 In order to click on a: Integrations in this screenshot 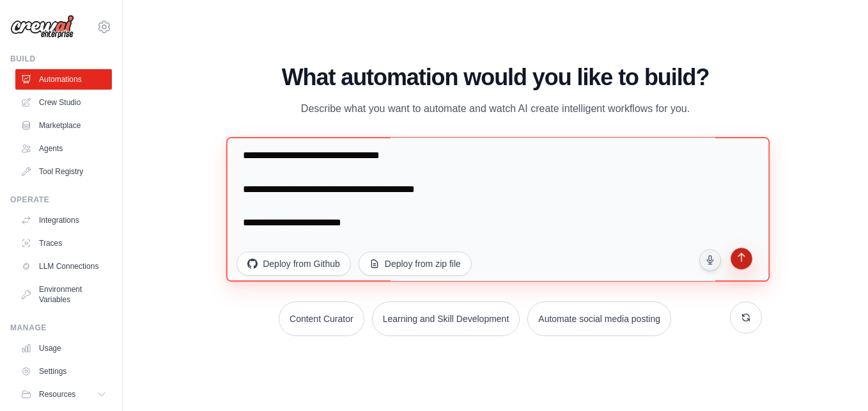, I will do `click(64, 220)`.